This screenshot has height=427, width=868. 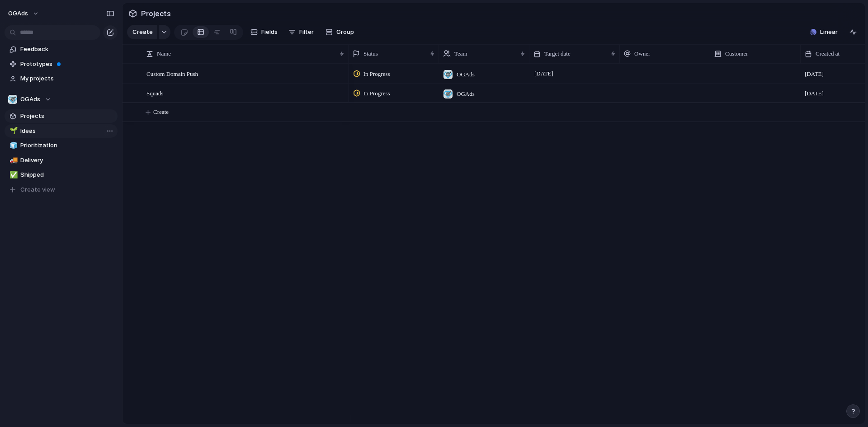 What do you see at coordinates (301, 32) in the screenshot?
I see `button: Filter` at bounding box center [301, 32].